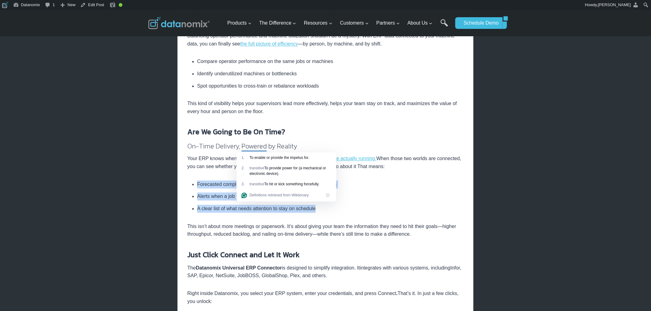  I want to click on span: Products, so click(239, 23).